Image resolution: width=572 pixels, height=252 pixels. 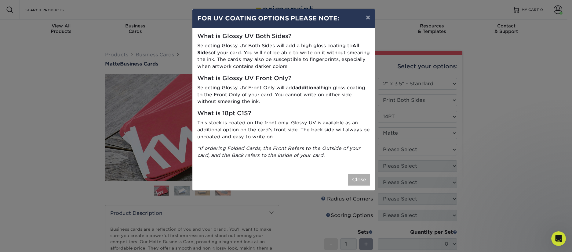 I want to click on h4: FOR UV COATING OPTIONS PLEASE NOTE:, so click(x=284, y=18).